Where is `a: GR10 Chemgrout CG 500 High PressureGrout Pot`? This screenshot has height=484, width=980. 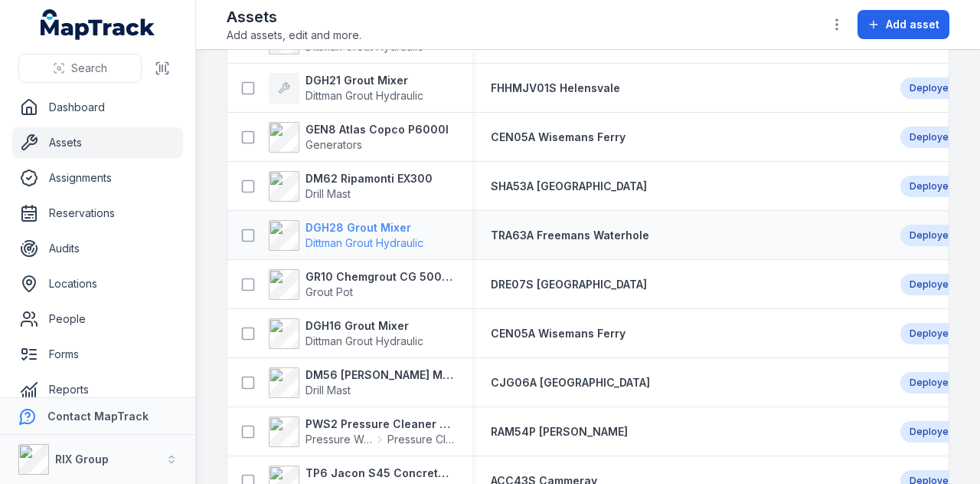 a: GR10 Chemgrout CG 500 High PressureGrout Pot is located at coordinates (361, 284).